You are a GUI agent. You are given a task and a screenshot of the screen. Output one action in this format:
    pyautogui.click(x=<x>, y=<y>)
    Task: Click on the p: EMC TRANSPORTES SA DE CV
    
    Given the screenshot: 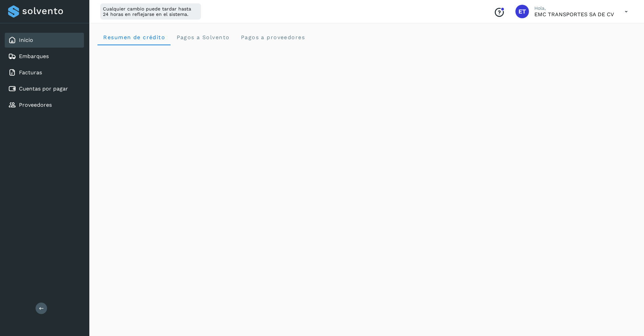 What is the action you would take?
    pyautogui.click(x=574, y=14)
    